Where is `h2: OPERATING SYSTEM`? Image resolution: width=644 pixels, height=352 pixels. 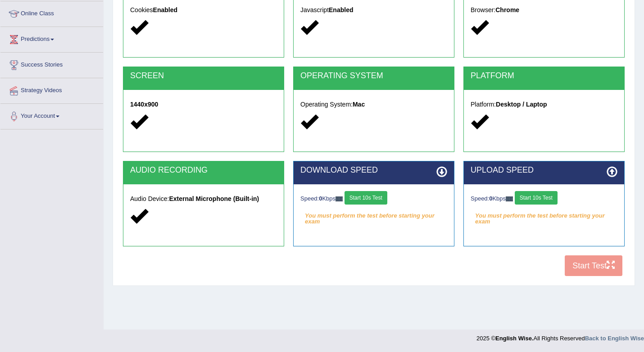 h2: OPERATING SYSTEM is located at coordinates (374, 76).